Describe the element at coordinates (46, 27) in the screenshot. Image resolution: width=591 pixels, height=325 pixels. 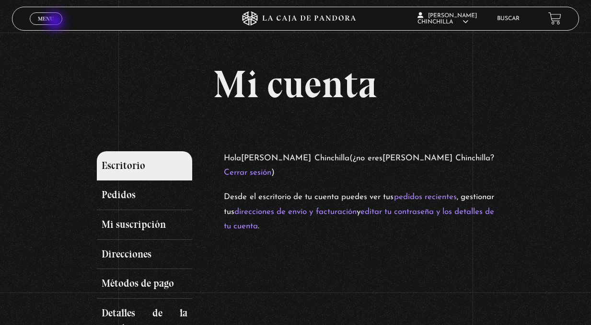
I see `span: Cerrar` at that location.